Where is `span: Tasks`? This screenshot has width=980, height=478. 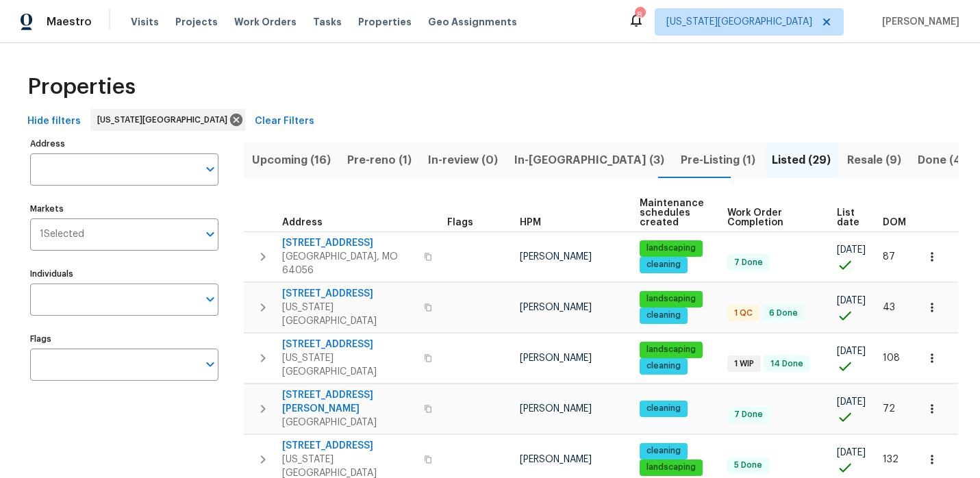
span: Tasks is located at coordinates (327, 22).